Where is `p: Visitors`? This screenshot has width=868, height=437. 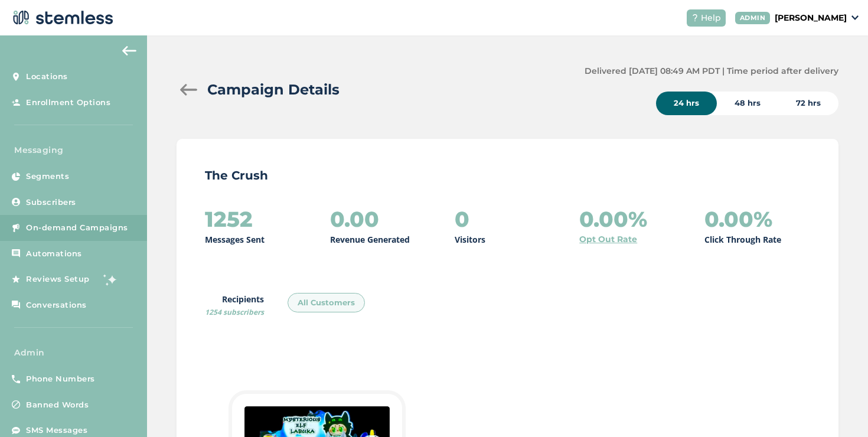
p: Visitors is located at coordinates (470, 239).